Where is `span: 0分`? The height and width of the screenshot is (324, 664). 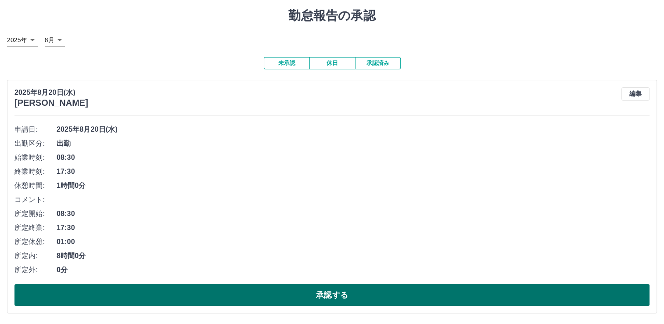 span: 0分 is located at coordinates (353, 270).